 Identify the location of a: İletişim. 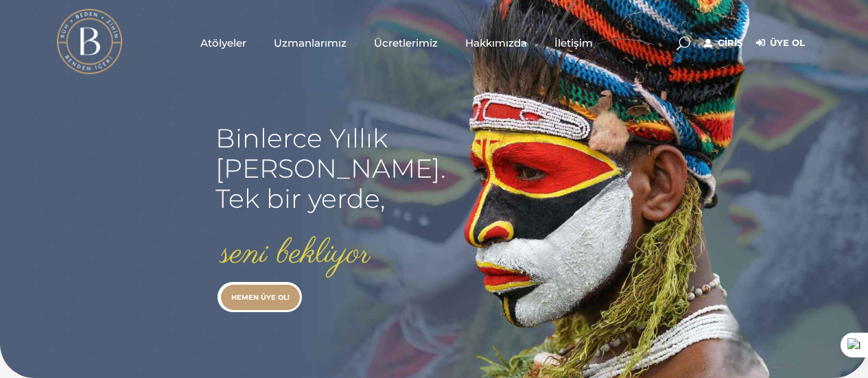
(574, 42).